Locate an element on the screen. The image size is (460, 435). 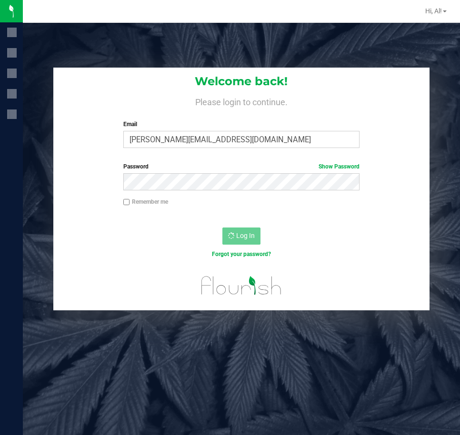
input: Remember me is located at coordinates (127, 202).